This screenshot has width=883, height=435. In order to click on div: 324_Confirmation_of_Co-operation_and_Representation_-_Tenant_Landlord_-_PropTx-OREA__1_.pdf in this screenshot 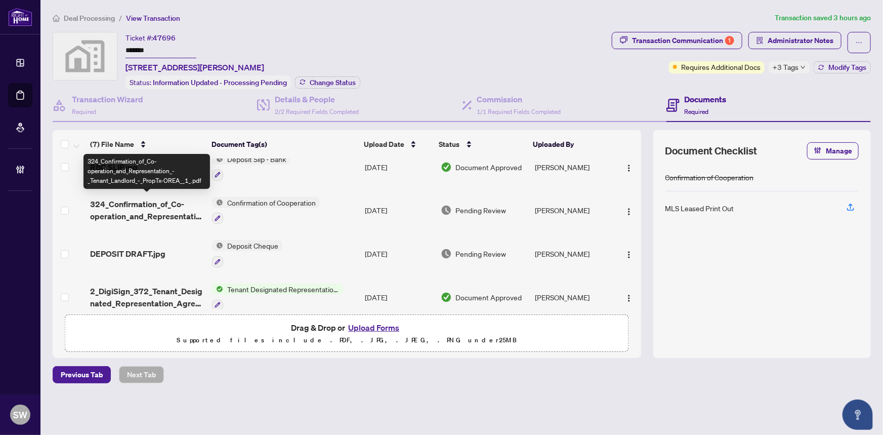, I will do `click(147, 171)`.